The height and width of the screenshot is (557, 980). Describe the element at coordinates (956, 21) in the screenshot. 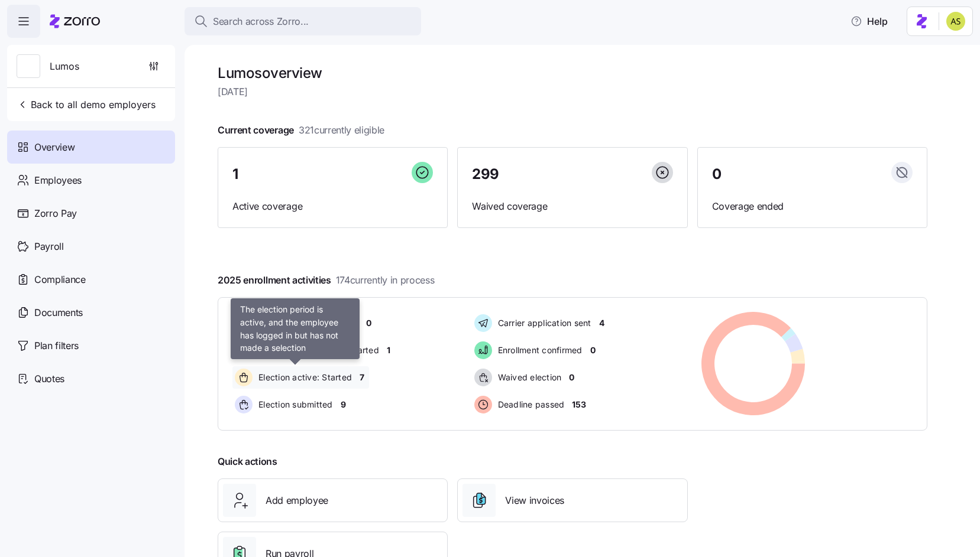

I see `img: 2a591ca43c48773f1b6ab43d7a2c8ce9` at that location.